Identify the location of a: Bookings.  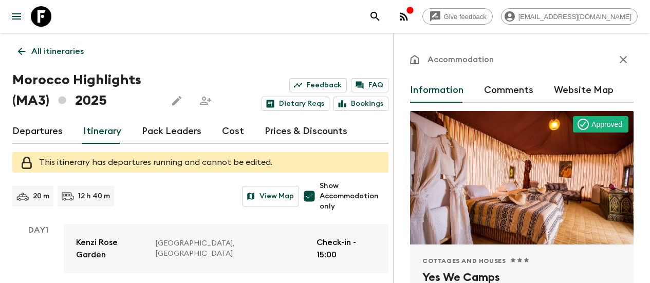
(361, 104).